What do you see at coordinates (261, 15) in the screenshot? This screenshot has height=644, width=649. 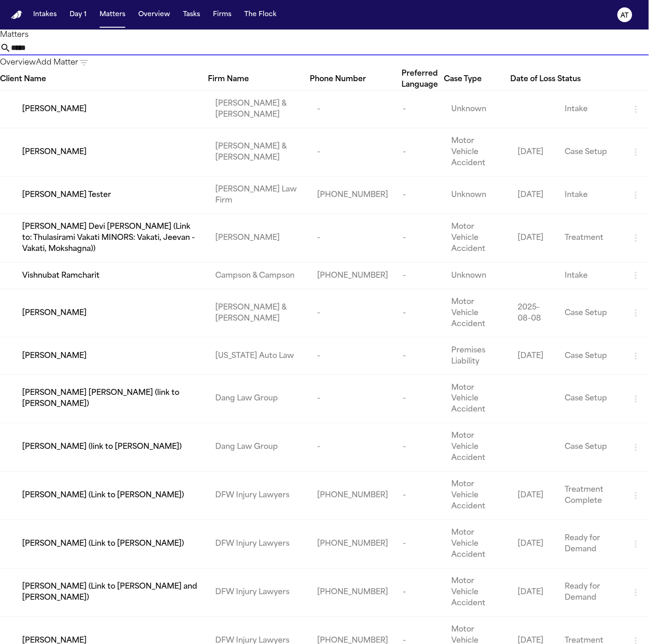 I see `button: The Flock` at bounding box center [261, 15].